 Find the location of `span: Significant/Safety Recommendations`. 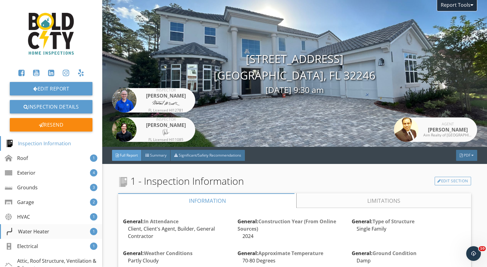

span: Significant/Safety Recommendations is located at coordinates (210, 155).